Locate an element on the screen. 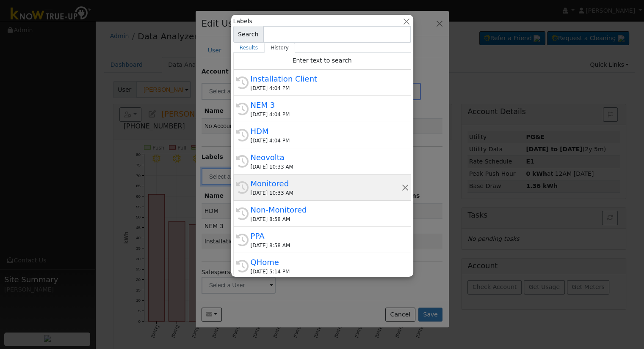 Image resolution: width=644 pixels, height=349 pixels. div: PPA is located at coordinates (326, 236).